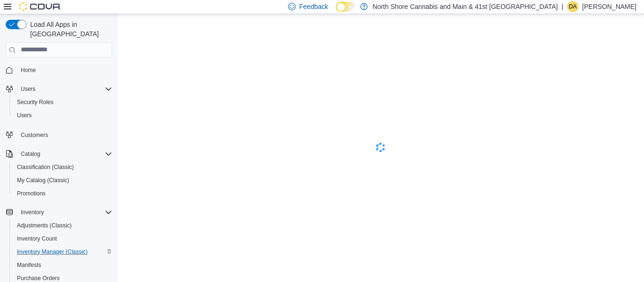 This screenshot has width=644, height=282. Describe the element at coordinates (29, 70) in the screenshot. I see `a: Home` at that location.